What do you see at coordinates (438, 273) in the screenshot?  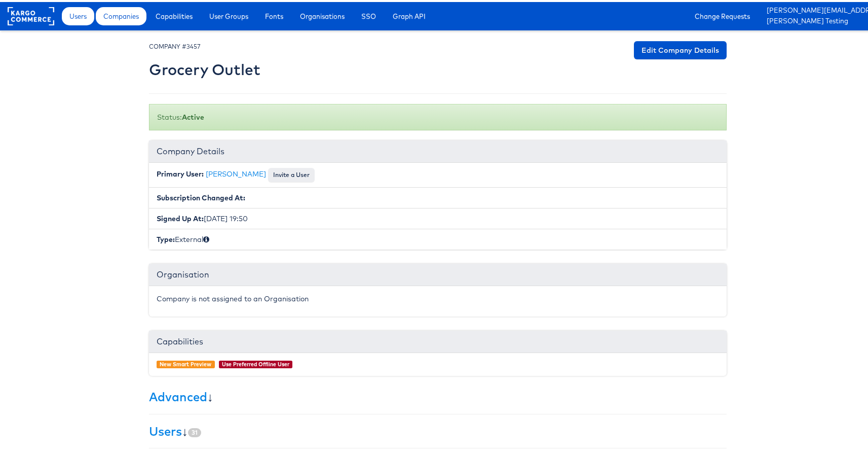 I see `div: Organisation` at bounding box center [438, 273].